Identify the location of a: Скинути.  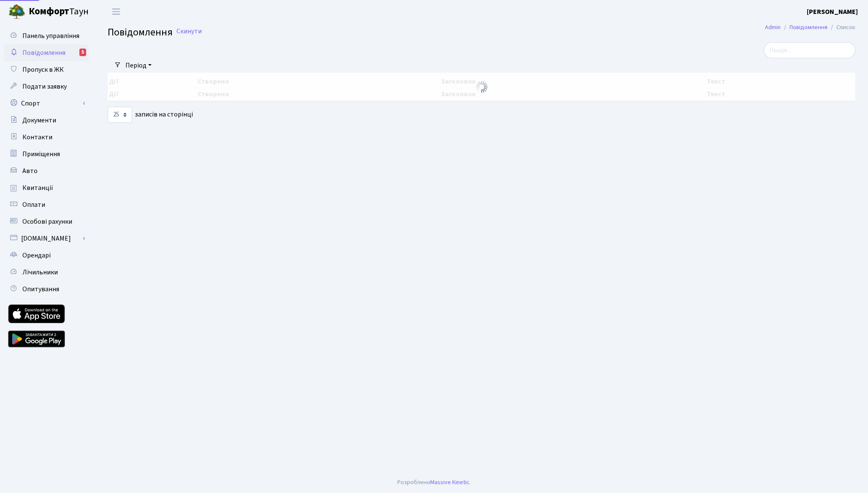
(189, 31).